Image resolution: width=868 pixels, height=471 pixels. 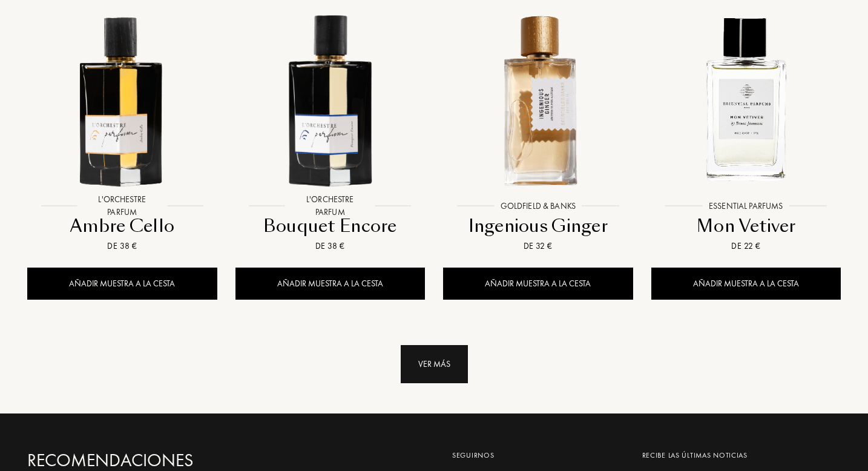 I want to click on img: Ambre Cello L'Orchestre Parfum, so click(x=122, y=99).